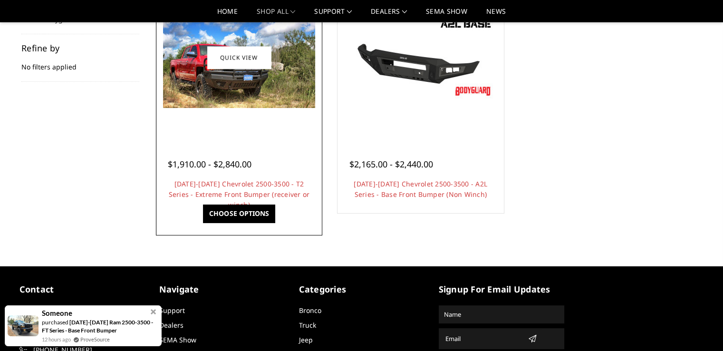 The image size is (723, 351). What do you see at coordinates (391, 164) in the screenshot?
I see `span: $2,165.00 - $2,440.00` at bounding box center [391, 164].